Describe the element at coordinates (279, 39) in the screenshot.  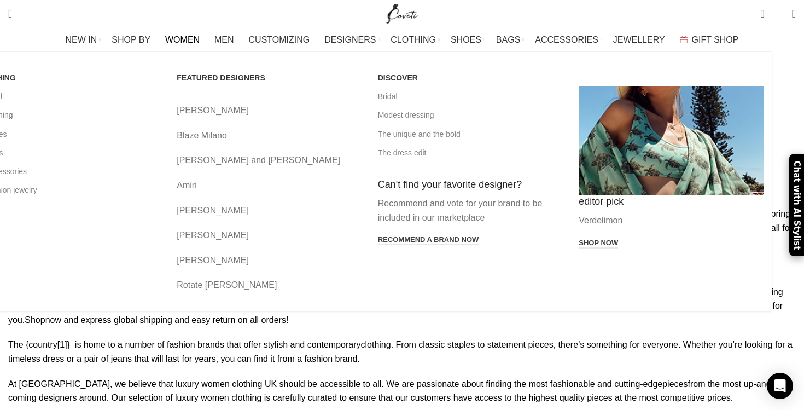
I see `span: CUSTOMIZING` at that location.